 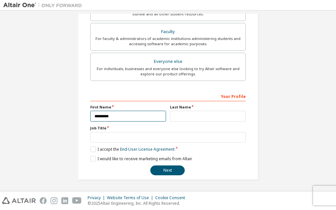 What do you see at coordinates (132, 149) in the screenshot?
I see `label: I accept the` at bounding box center [132, 149].